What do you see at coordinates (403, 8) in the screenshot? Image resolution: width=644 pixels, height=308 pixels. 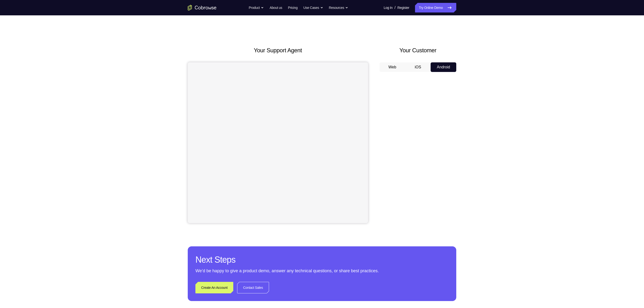 I see `a: Register` at bounding box center [403, 8].